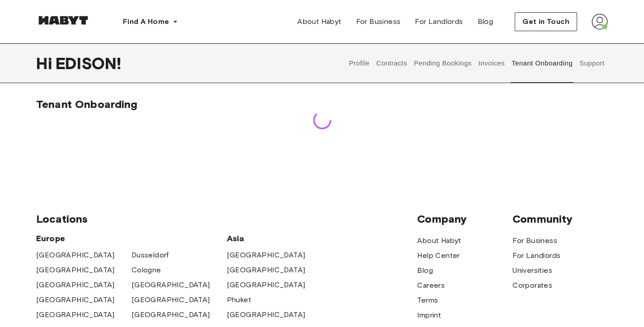  What do you see at coordinates (431, 285) in the screenshot?
I see `span: Careers` at bounding box center [431, 285].